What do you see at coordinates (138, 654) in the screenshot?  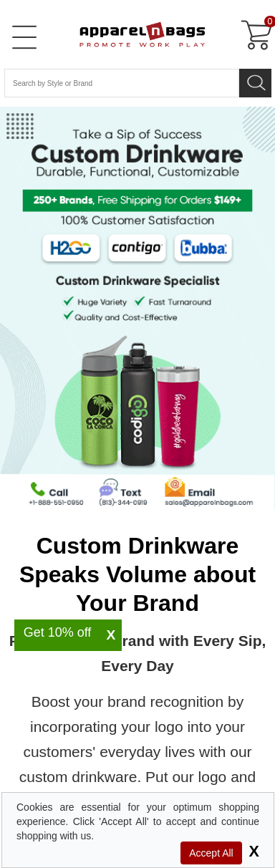 I see `strong: Promote Your Brand with Every Sip, Every Day` at bounding box center [138, 654].